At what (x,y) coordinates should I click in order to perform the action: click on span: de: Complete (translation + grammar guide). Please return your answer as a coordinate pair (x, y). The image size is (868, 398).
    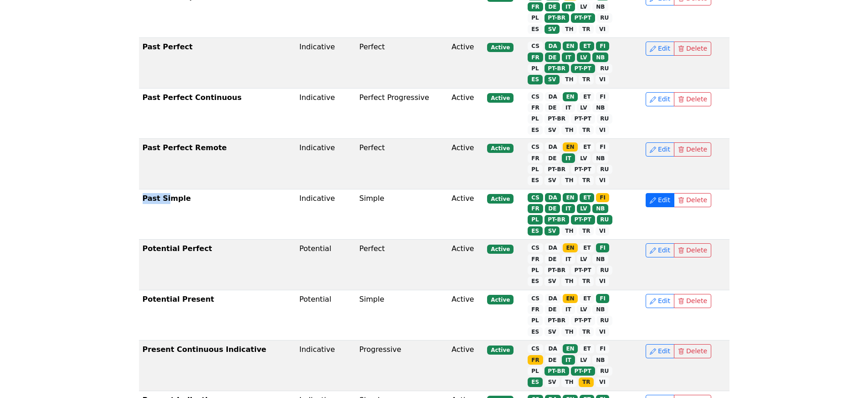
    Looking at the image, I should click on (553, 57).